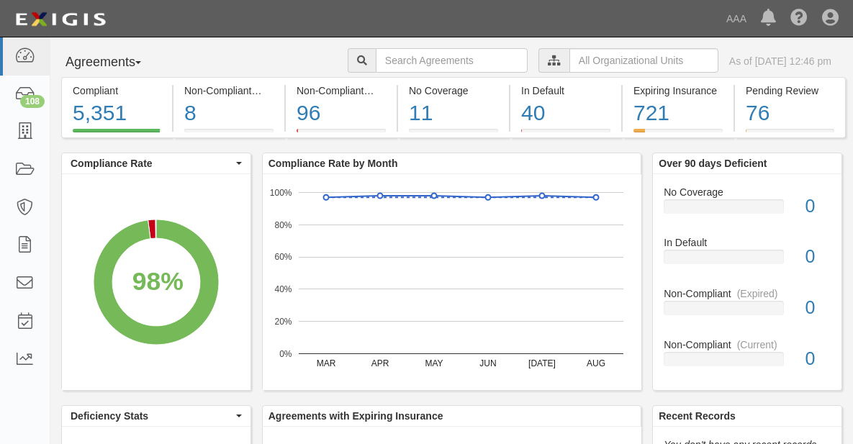 The height and width of the screenshot is (444, 853). I want to click on text: MAY, so click(434, 364).